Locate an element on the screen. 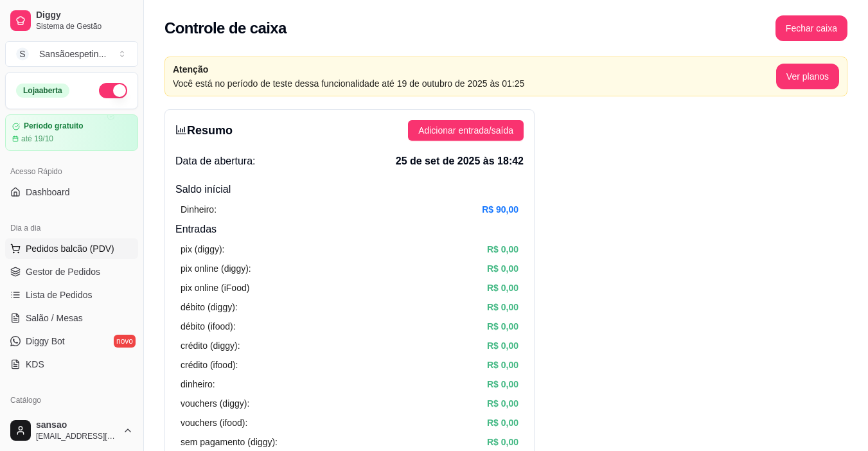 The height and width of the screenshot is (451, 868). article: vouchers (diggy): is located at coordinates (215, 403).